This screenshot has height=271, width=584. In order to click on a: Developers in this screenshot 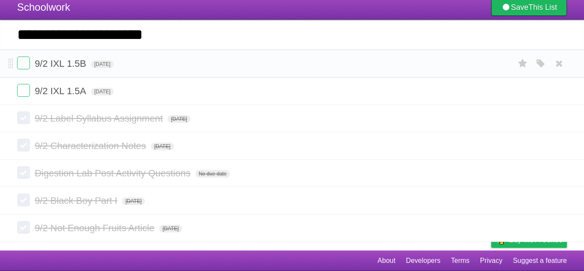, I will do `click(423, 260)`.